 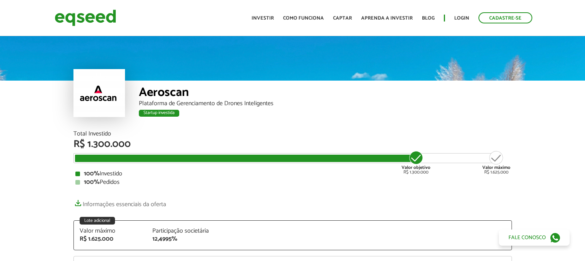 I want to click on a: Investir, so click(x=262, y=18).